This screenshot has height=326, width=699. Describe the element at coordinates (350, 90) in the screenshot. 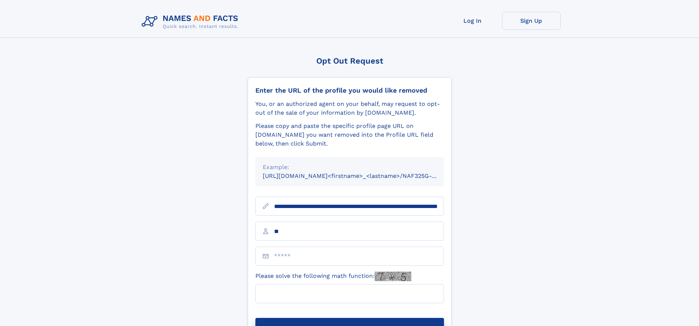

I see `div: Enter the URL of the profile you would like removed` at that location.